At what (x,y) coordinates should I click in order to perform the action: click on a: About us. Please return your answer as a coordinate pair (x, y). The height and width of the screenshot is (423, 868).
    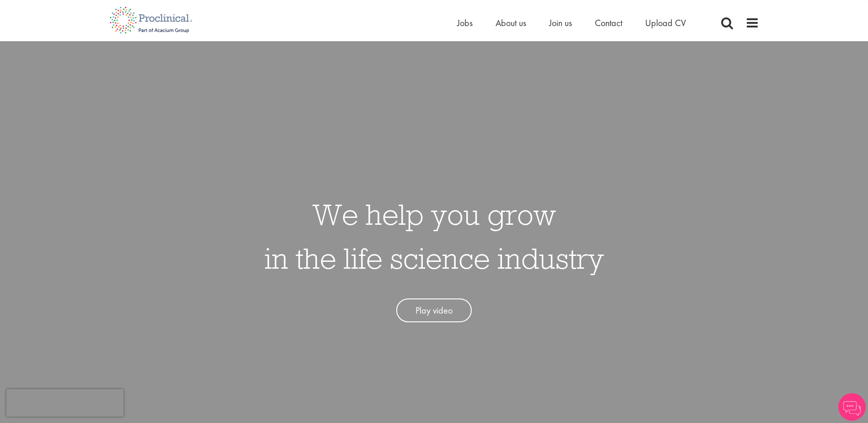
    Looking at the image, I should click on (510, 23).